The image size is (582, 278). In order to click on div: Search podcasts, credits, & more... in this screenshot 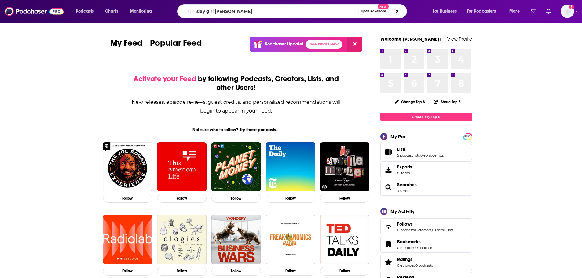, I will do `click(298, 11)`.